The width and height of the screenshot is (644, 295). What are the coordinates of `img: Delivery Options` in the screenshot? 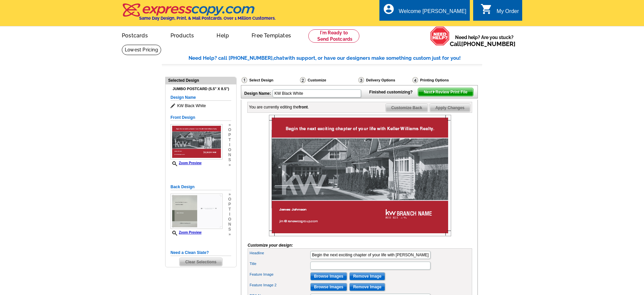 It's located at (361, 80).